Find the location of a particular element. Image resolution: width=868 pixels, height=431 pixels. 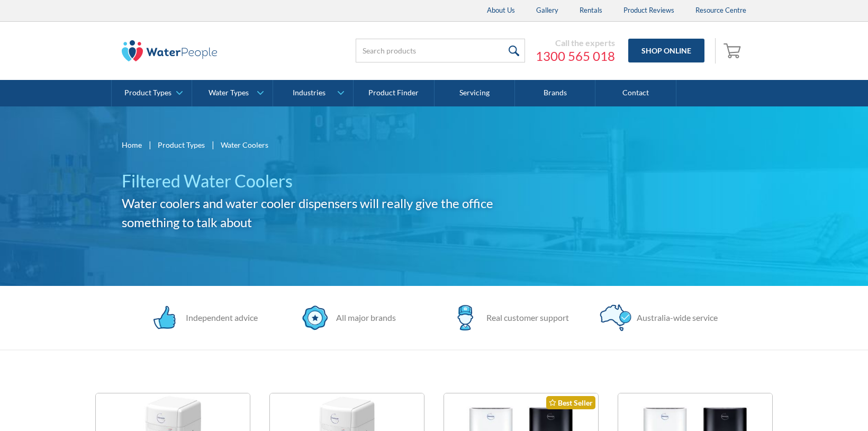

input: Search products is located at coordinates (441, 50).